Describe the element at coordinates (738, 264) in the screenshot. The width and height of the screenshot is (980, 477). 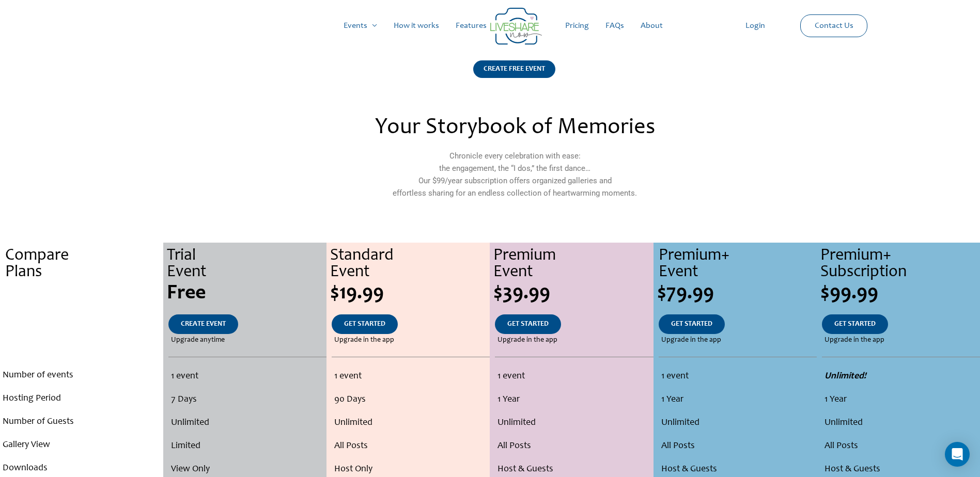
I see `div: Premium+ Event` at that location.